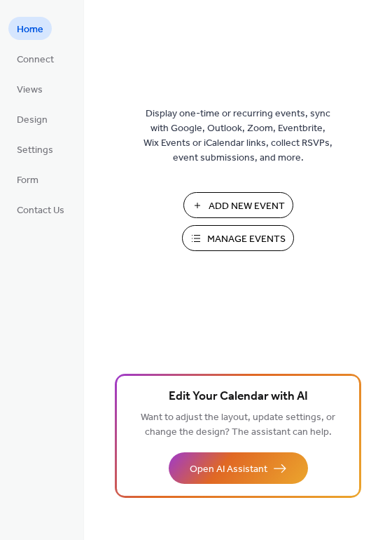 The image size is (392, 540). Describe the element at coordinates (40, 209) in the screenshot. I see `a: Contact Us` at that location.